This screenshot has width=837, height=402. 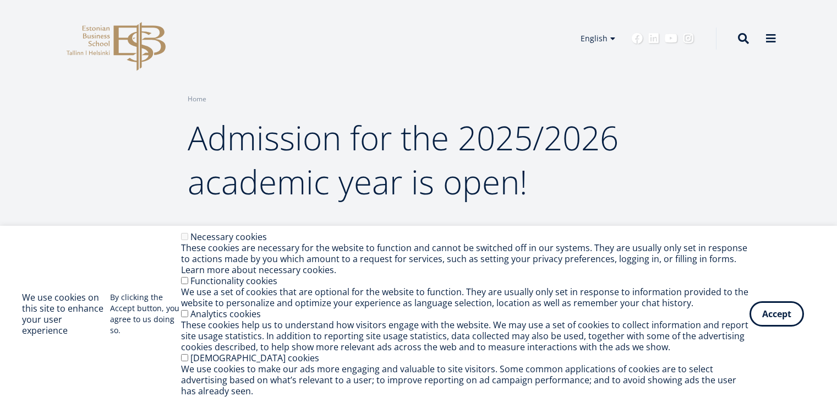 I want to click on div: These cookies help us to understand how visitors engage with the website. We may use a set of coo..., so click(x=465, y=336).